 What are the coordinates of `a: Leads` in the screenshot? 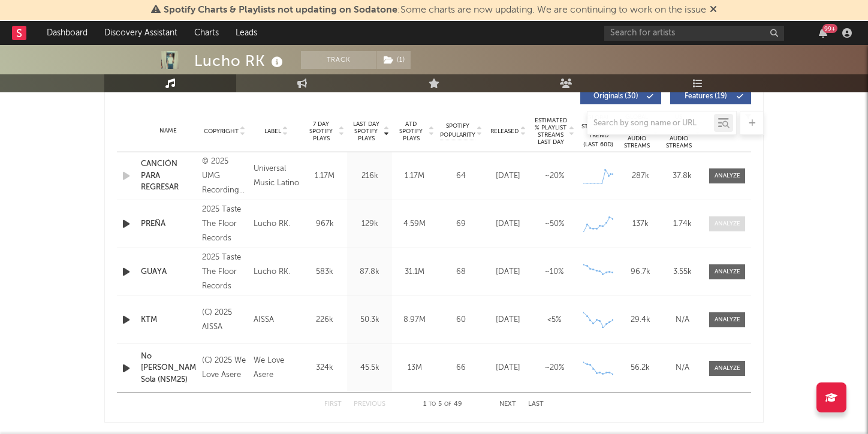 It's located at (246, 33).